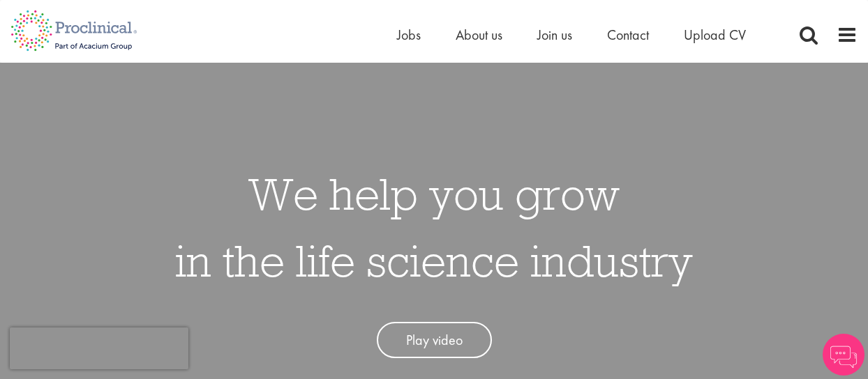 This screenshot has height=379, width=868. Describe the element at coordinates (409, 35) in the screenshot. I see `a: Jobs` at that location.